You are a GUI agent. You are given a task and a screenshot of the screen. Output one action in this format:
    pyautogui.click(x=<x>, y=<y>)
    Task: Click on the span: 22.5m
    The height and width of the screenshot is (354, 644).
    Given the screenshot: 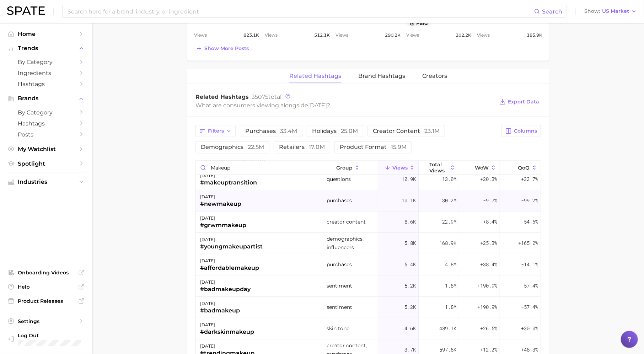 What is the action you would take?
    pyautogui.click(x=256, y=147)
    